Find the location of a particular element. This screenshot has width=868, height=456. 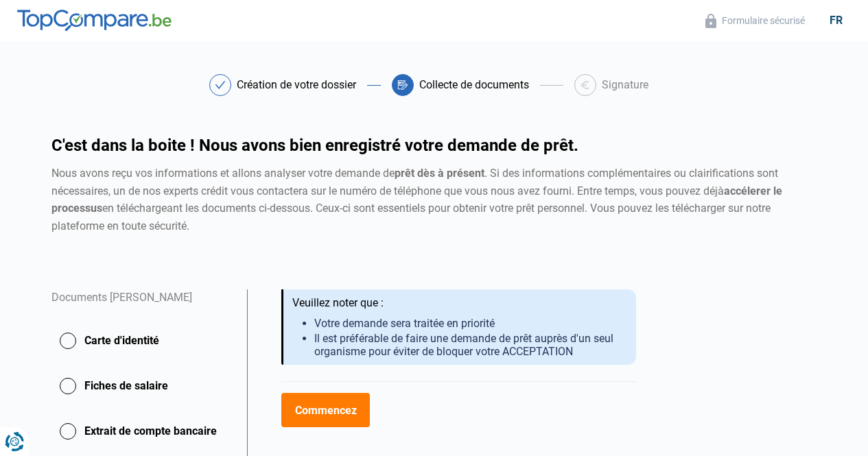

div: Signature is located at coordinates (625, 85).